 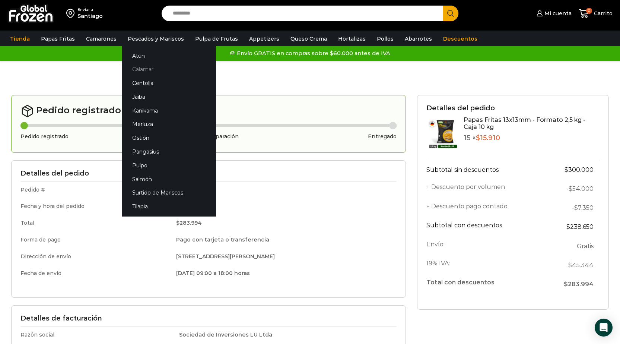 What do you see at coordinates (603, 327) in the screenshot?
I see `div: Open Intercom Messenger` at bounding box center [603, 327].